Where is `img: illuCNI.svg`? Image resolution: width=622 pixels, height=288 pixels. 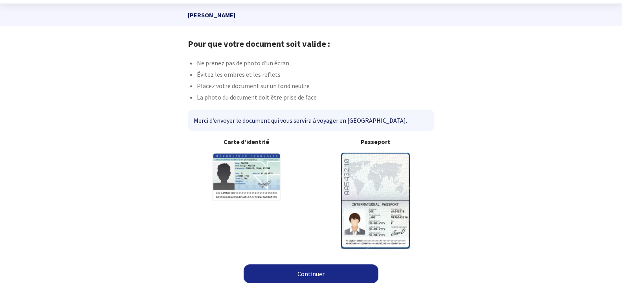
img: illuCNI.svg is located at coordinates (246, 176).